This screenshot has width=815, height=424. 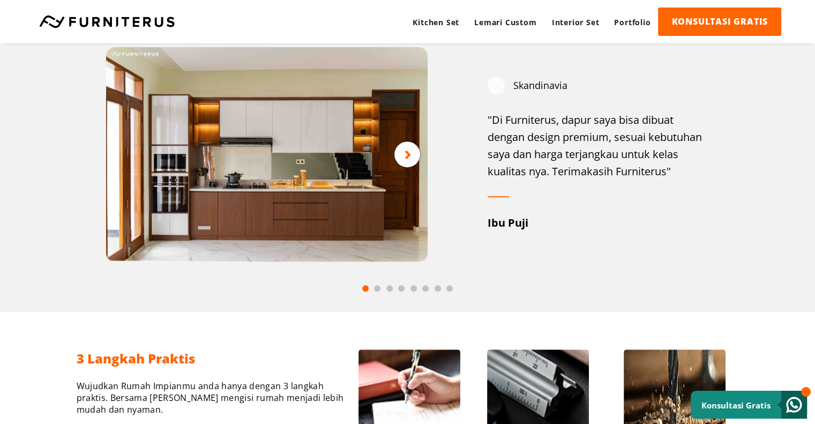 What do you see at coordinates (736, 405) in the screenshot?
I see `small: Konsultasi Gratis` at bounding box center [736, 405].